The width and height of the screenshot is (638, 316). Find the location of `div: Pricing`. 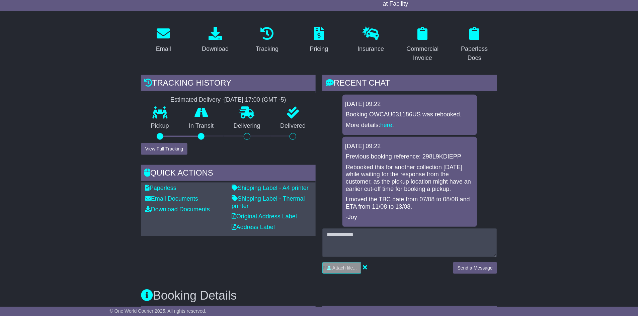

div: Pricing is located at coordinates (319, 49).